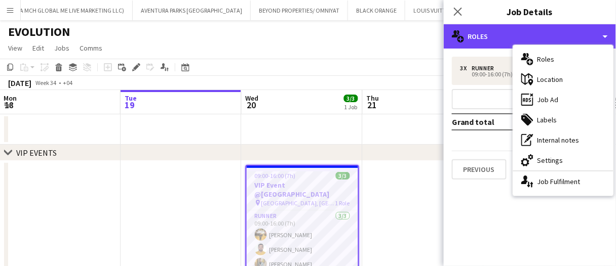  Describe the element at coordinates (62, 48) in the screenshot. I see `a: Jobs` at that location.